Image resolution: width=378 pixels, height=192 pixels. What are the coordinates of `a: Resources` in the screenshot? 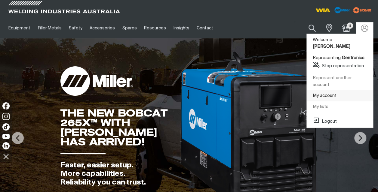 It's located at (155, 28).